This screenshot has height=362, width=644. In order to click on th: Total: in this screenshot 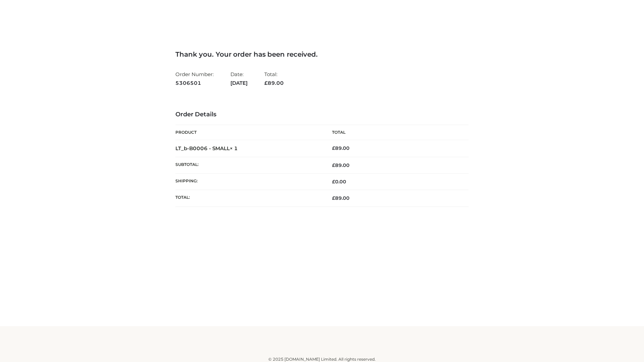, I will do `click(248, 198)`.